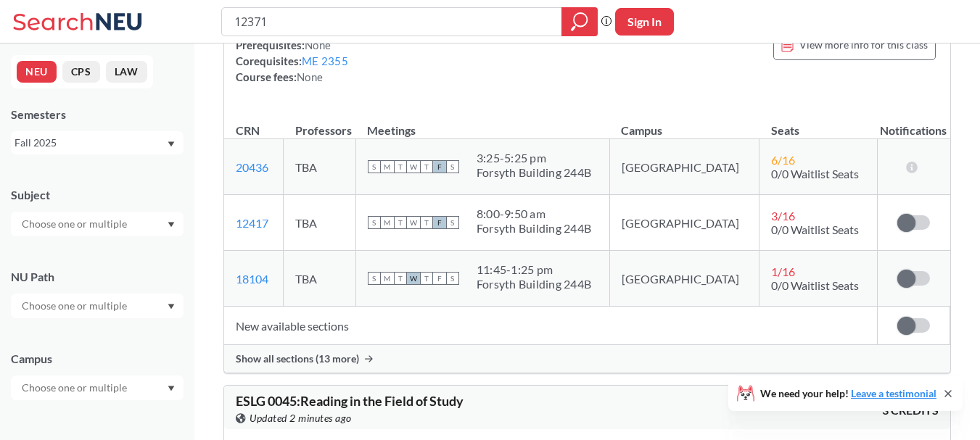  I want to click on svg: magnifying glass, so click(580, 21).